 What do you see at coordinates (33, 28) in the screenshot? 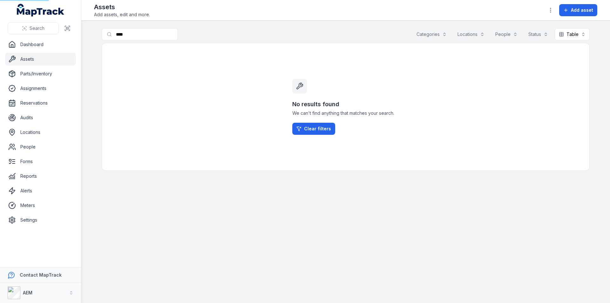
I see `button: Search` at bounding box center [33, 28].